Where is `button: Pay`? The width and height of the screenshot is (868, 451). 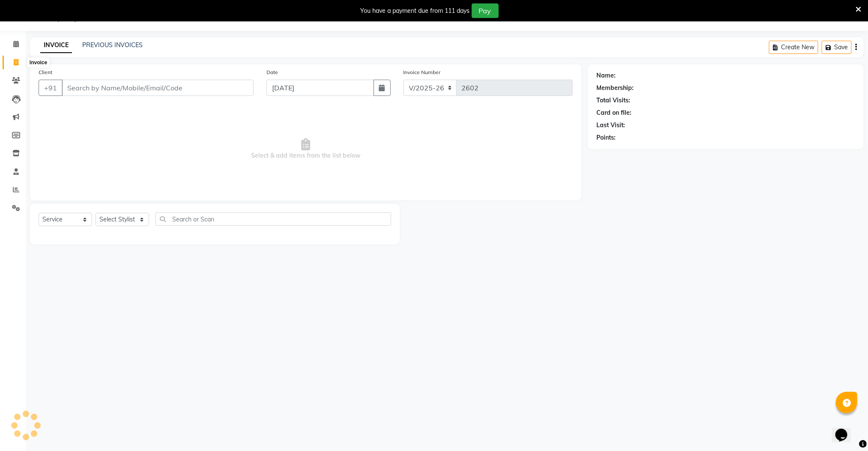 button: Pay is located at coordinates (485, 11).